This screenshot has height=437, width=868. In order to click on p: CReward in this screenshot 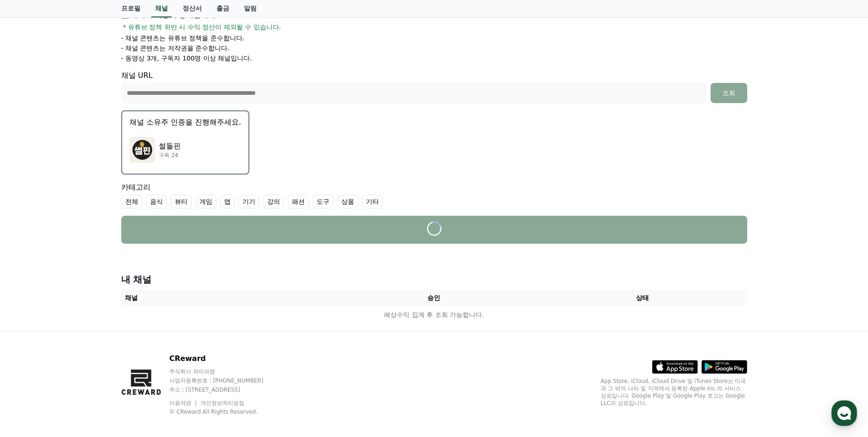, I will do `click(225, 358)`.